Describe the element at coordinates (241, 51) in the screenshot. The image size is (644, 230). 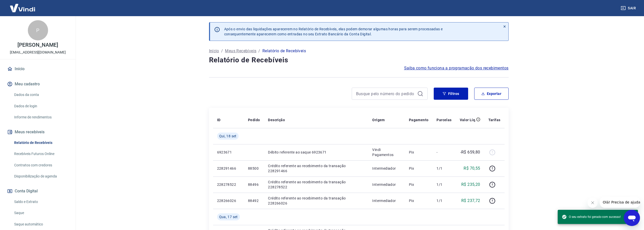
I see `a: Meus Recebíveis` at that location.